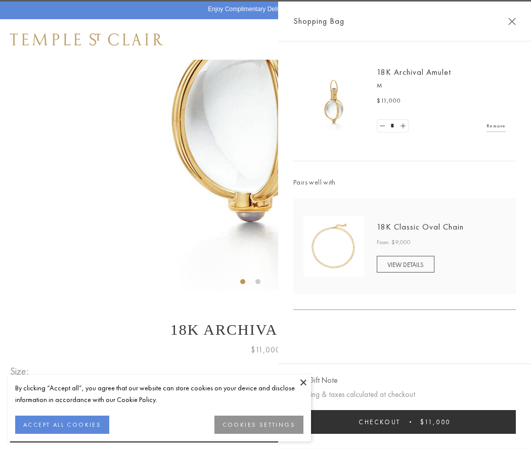 This screenshot has height=449, width=531. Describe the element at coordinates (420, 226) in the screenshot. I see `a: 18K Classic Oval Chain` at that location.